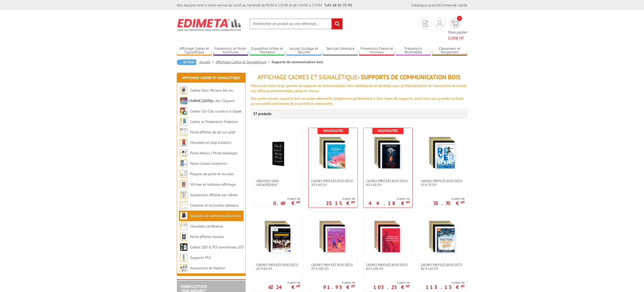 The width and height of the screenshot is (644, 292). Describe the element at coordinates (213, 132) in the screenshot. I see `a: Porte-affiches de sol sur pied` at that location.